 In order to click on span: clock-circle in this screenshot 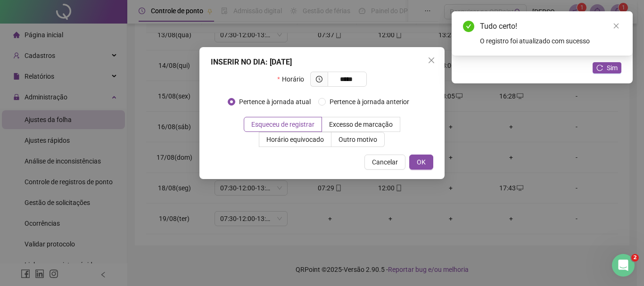, I will do `click(320, 79)`.